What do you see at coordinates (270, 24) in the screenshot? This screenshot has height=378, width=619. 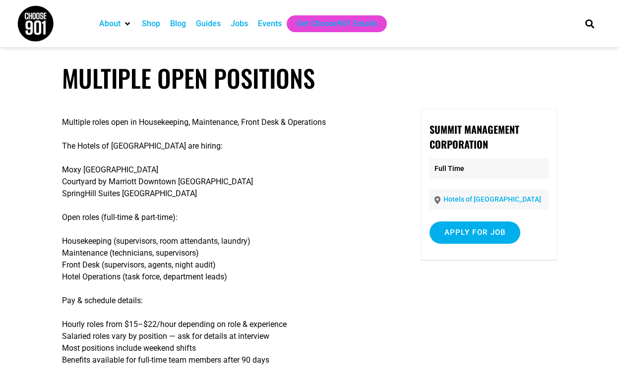 I see `a: Events` at bounding box center [270, 24].